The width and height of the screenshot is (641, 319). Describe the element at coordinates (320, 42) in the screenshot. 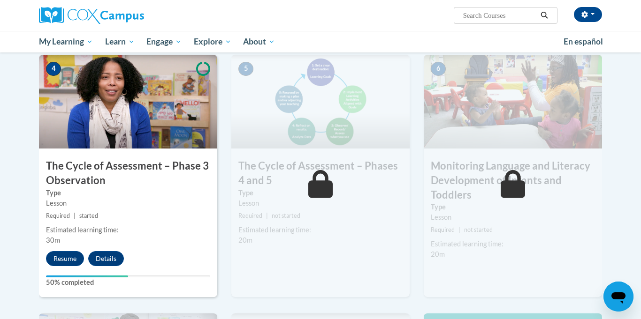

I see `div: Main menu` at that location.